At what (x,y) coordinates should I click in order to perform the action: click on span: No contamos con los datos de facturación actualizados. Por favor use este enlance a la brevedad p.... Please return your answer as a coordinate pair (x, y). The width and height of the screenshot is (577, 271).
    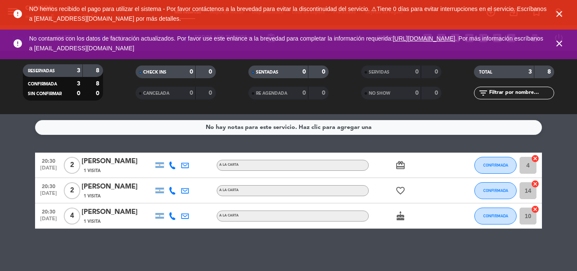
    Looking at the image, I should click on (286, 43).